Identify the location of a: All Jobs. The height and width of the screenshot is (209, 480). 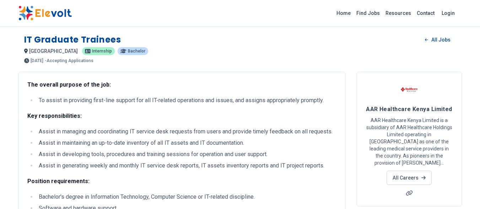
(437, 40).